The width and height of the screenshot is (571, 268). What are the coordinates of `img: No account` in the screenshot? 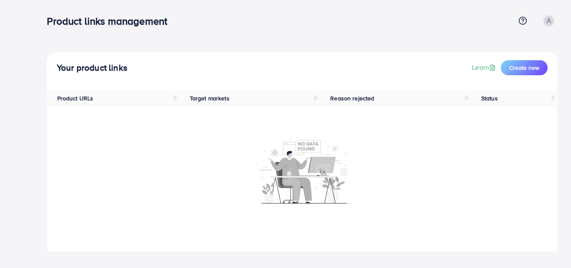 It's located at (302, 171).